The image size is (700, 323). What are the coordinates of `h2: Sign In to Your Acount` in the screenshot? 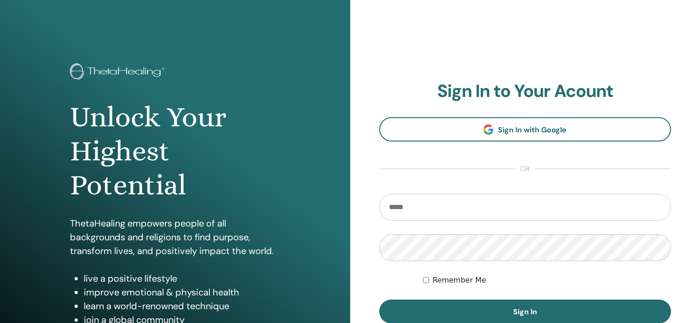 It's located at (525, 92).